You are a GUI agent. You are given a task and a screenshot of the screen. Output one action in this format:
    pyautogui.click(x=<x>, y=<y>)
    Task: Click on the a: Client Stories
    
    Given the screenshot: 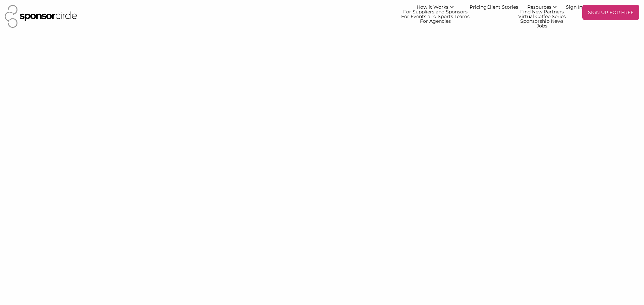 What is the action you would take?
    pyautogui.click(x=502, y=7)
    